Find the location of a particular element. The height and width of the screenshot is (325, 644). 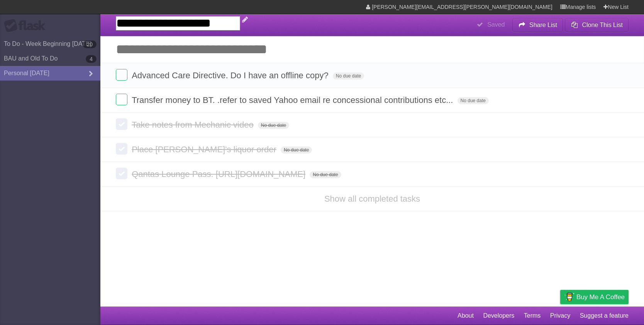

button: Clone This List is located at coordinates (597, 25).